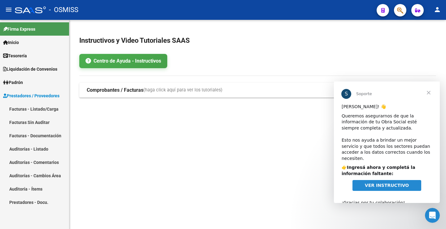 Image resolution: width=446 pixels, height=229 pixels. What do you see at coordinates (183, 90) in the screenshot?
I see `span: (haga click aquí para ver los tutoriales)` at bounding box center [183, 90].